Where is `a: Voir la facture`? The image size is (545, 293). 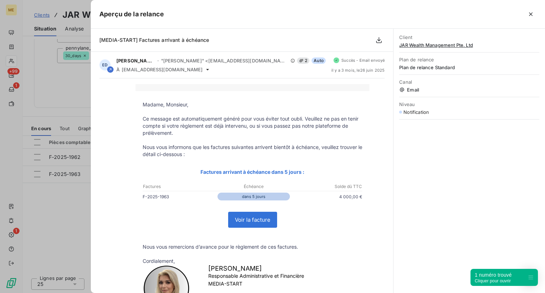 a: Voir la facture is located at coordinates (253, 220).